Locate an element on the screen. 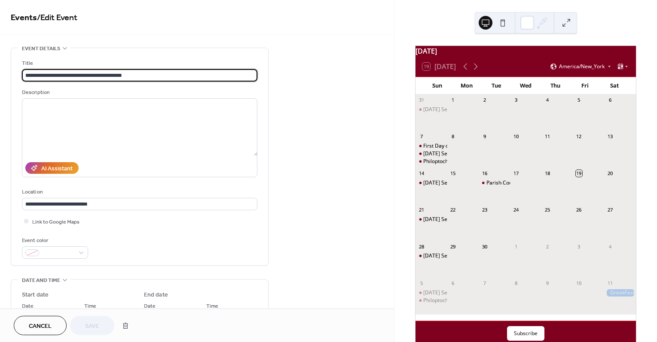  div: 17 is located at coordinates (515, 173).